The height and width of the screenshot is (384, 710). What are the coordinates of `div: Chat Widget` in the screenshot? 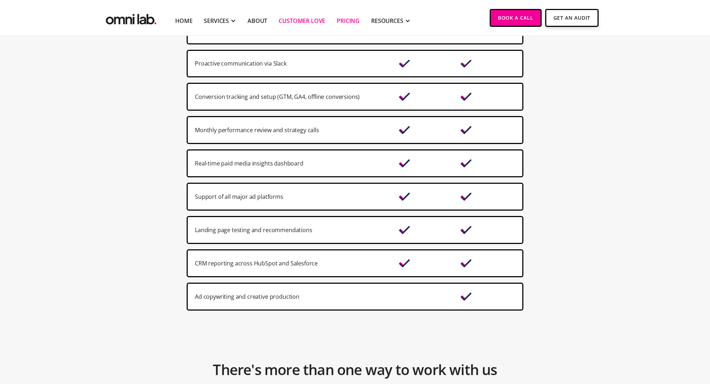 It's located at (645, 342).